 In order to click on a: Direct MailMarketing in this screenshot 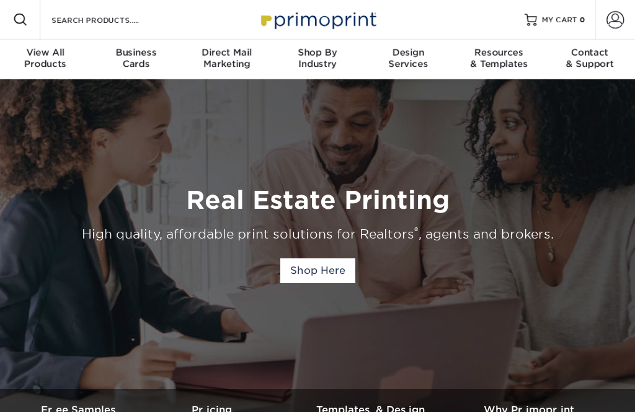, I will do `click(227, 60)`.